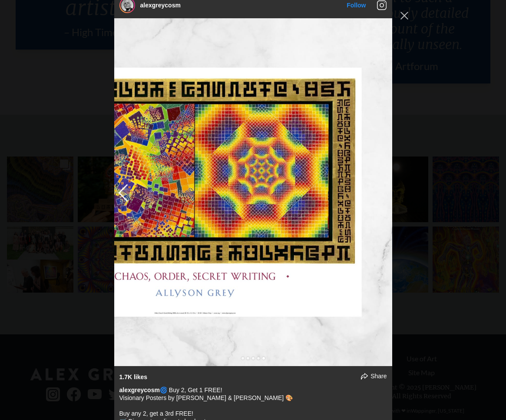 The width and height of the screenshot is (506, 420). Describe the element at coordinates (133, 377) in the screenshot. I see `div: 1.7K likes` at that location.